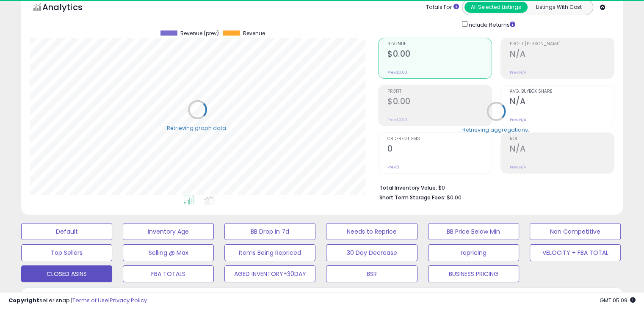 This screenshot has width=644, height=309. Describe the element at coordinates (90, 300) in the screenshot. I see `a: Terms of Use` at that location.